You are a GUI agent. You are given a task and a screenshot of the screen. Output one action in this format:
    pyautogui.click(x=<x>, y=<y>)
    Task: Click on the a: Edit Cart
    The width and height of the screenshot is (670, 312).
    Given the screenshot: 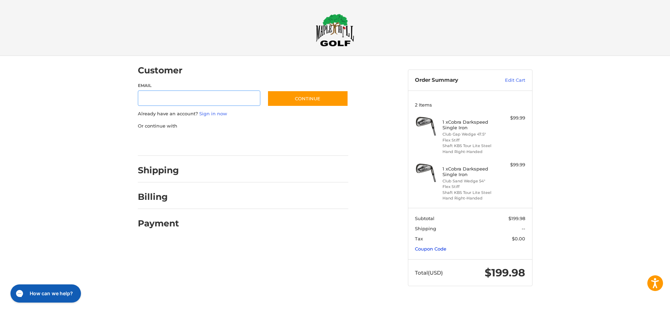 What is the action you would take?
    pyautogui.click(x=507, y=80)
    